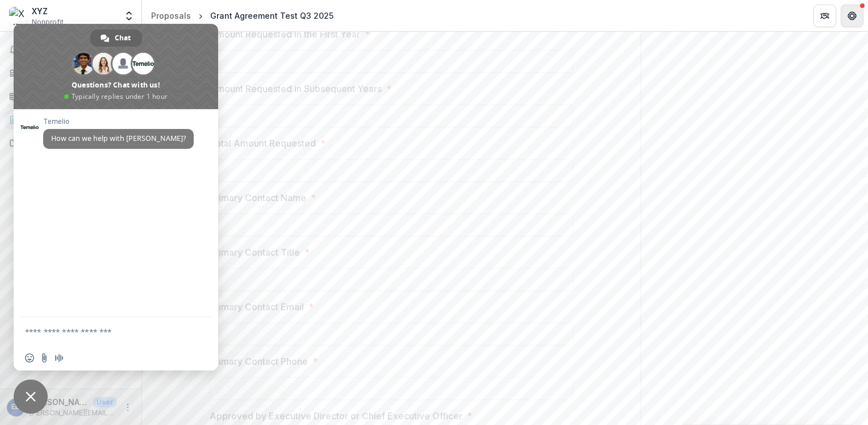 This screenshot has width=868, height=425. I want to click on p: Total Amount Requested, so click(262, 143).